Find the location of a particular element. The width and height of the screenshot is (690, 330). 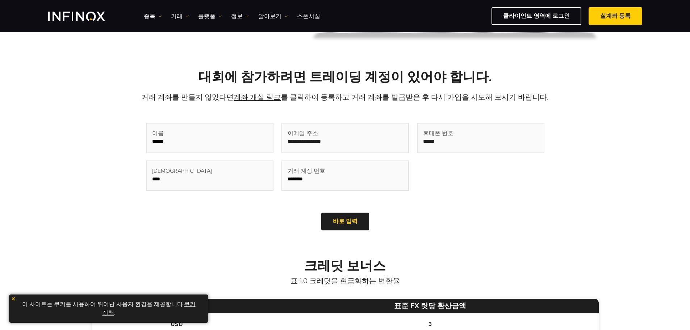

a: 종목 is located at coordinates (153, 16).